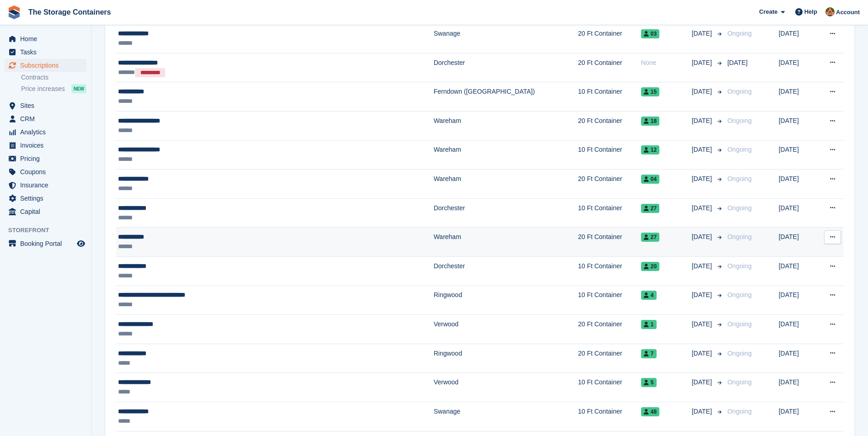 The height and width of the screenshot is (436, 868). Describe the element at coordinates (48, 65) in the screenshot. I see `span: Subscriptions` at that location.